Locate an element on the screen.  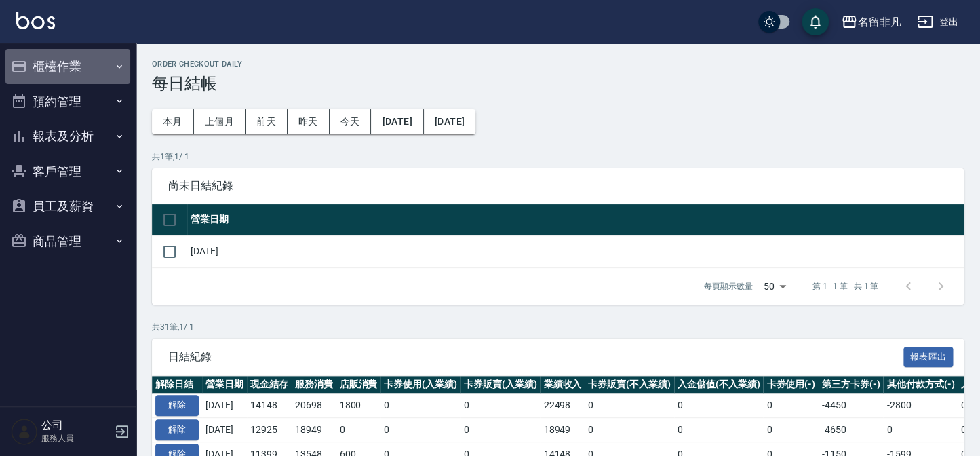
button: 櫃檯作業 is located at coordinates (67, 67).